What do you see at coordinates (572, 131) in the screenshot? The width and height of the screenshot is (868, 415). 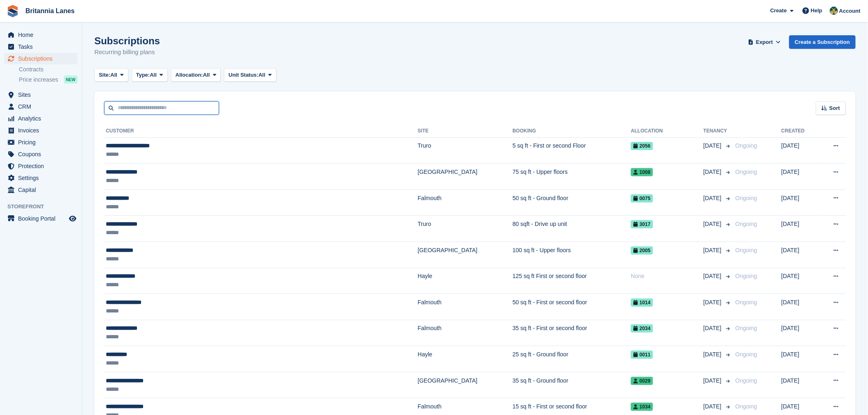 I see `th: Booking` at bounding box center [572, 131].